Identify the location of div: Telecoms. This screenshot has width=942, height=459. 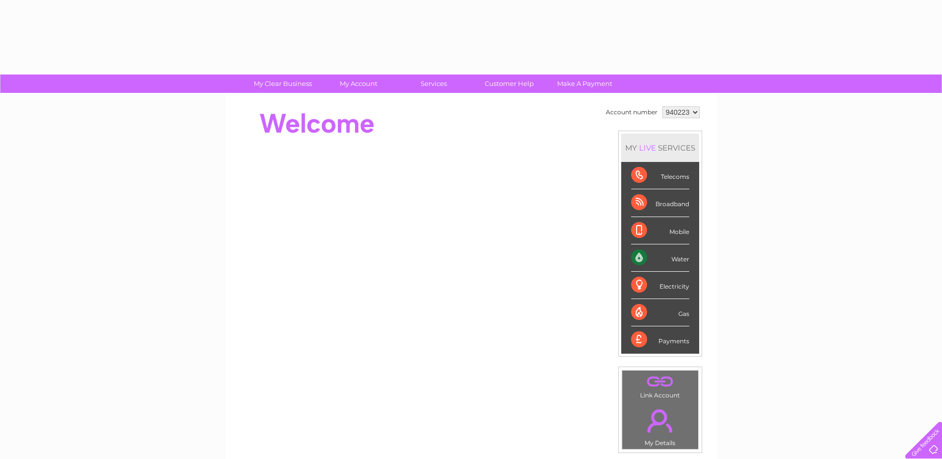
(660, 175).